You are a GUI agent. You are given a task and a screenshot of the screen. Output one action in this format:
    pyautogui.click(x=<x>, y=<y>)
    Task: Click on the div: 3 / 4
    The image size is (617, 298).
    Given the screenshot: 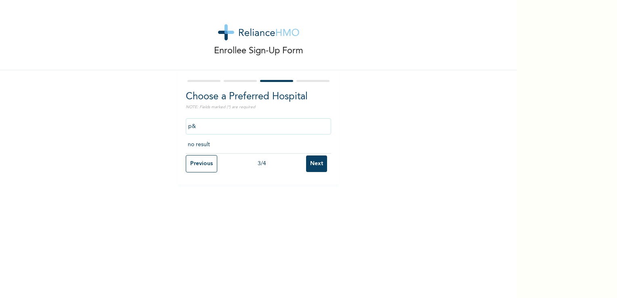 What is the action you would take?
    pyautogui.click(x=262, y=163)
    